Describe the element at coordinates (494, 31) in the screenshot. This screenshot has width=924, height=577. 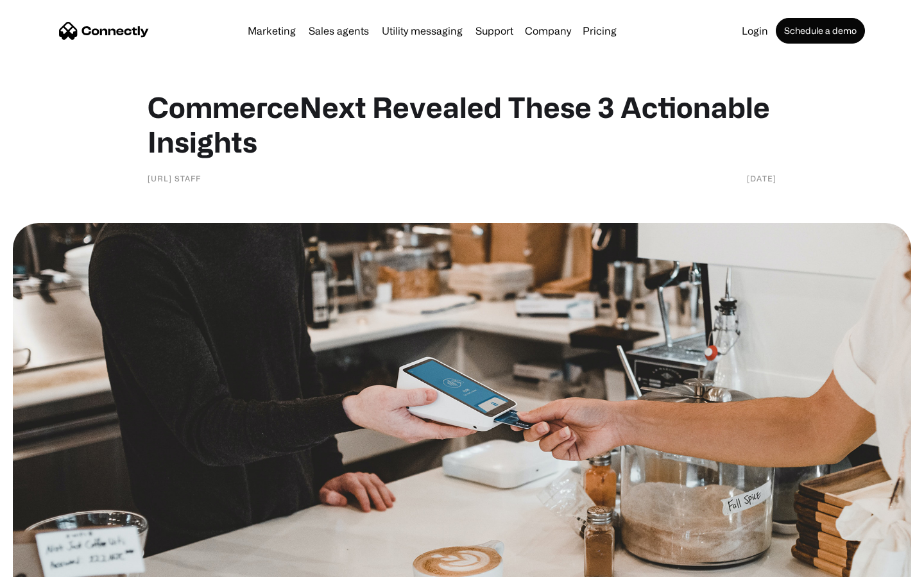
I see `a: Support` at that location.